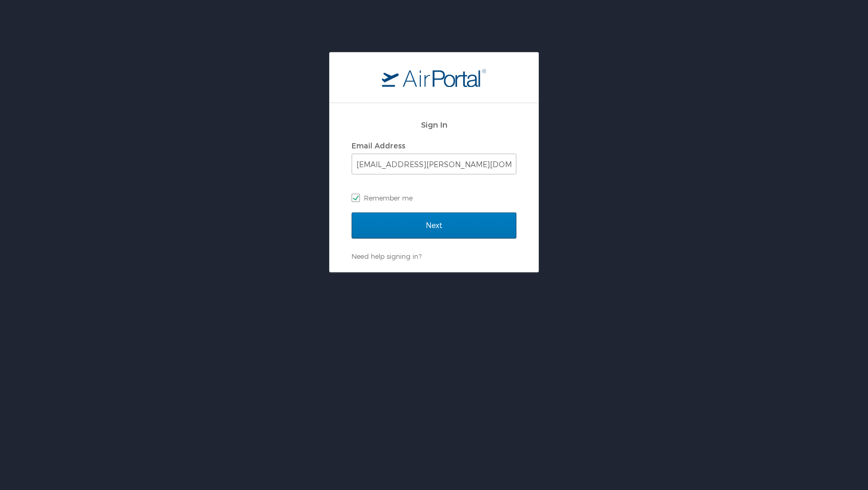 The image size is (868, 490). I want to click on label: Email Address, so click(378, 145).